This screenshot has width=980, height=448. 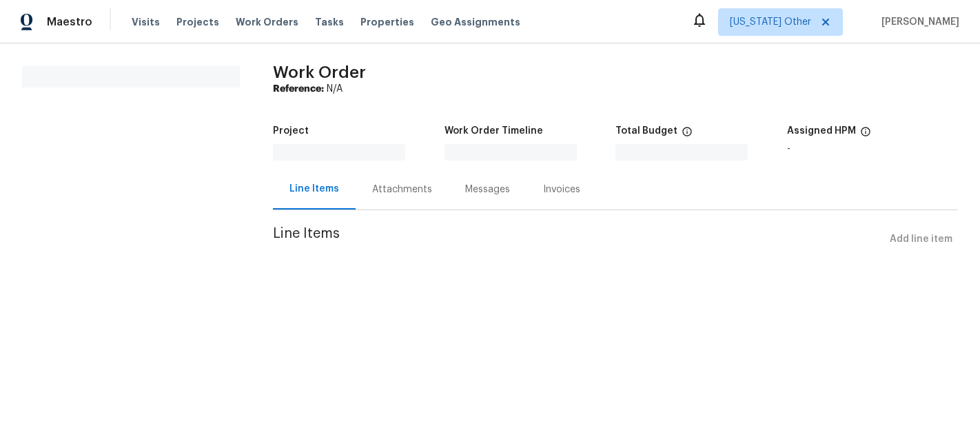 What do you see at coordinates (475, 22) in the screenshot?
I see `span: Geo Assignments` at bounding box center [475, 22].